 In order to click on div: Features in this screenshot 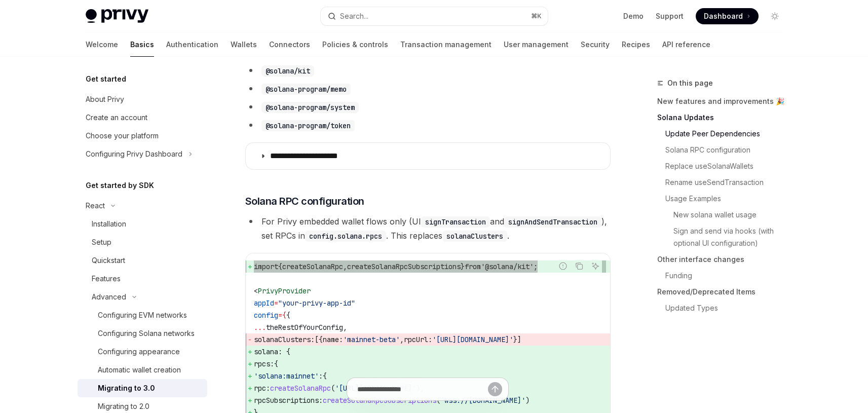, I will do `click(106, 279)`.